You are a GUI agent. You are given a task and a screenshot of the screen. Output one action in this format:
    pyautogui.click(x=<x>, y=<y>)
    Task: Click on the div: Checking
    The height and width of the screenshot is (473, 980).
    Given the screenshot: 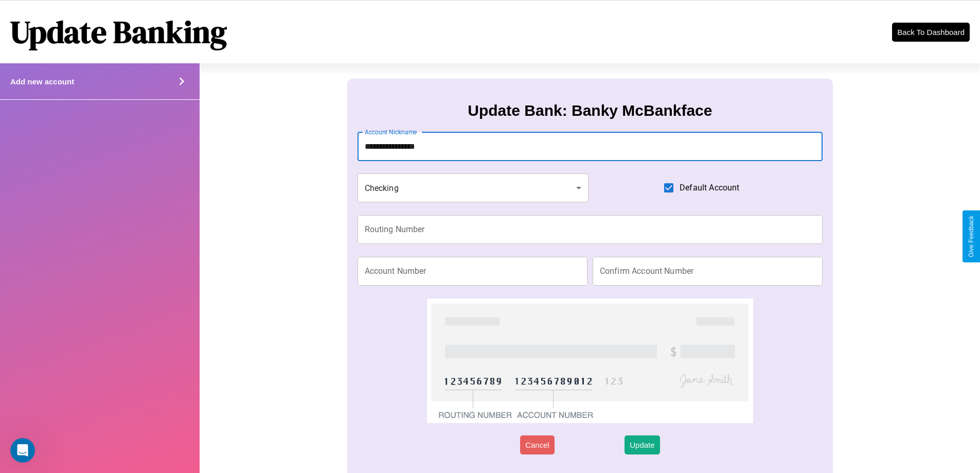 What is the action you would take?
    pyautogui.click(x=474, y=188)
    